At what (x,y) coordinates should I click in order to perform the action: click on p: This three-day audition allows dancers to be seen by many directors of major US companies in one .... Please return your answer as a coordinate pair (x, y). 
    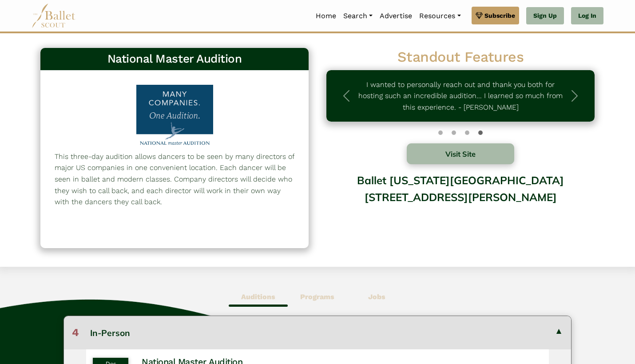
    Looking at the image, I should click on (175, 179).